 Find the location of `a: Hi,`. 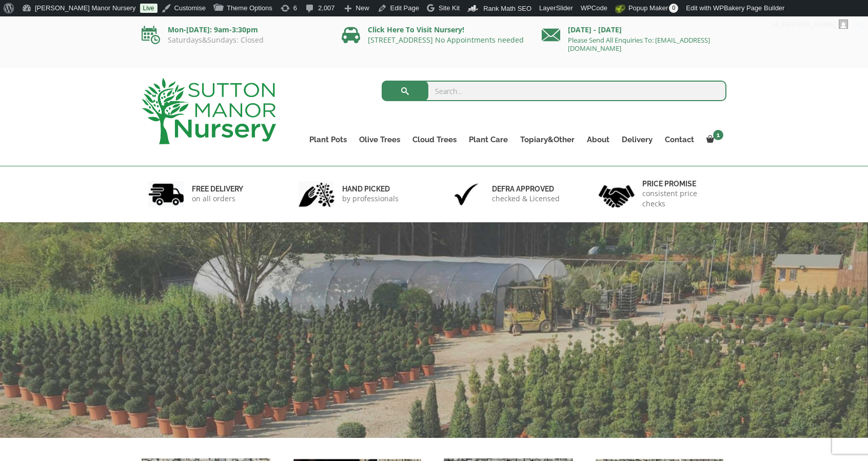

a: Hi, is located at coordinates (810, 24).